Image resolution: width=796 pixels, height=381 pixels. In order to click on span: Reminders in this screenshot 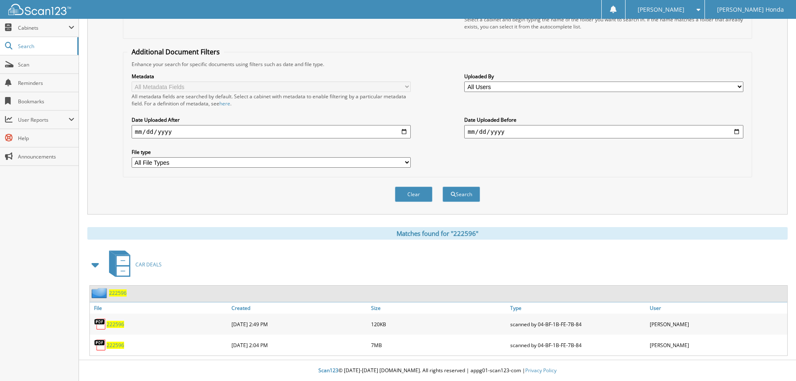, I will do `click(46, 83)`.